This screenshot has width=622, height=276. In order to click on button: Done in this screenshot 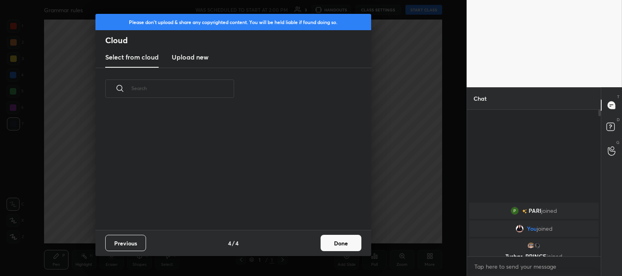, I will do `click(341, 243)`.